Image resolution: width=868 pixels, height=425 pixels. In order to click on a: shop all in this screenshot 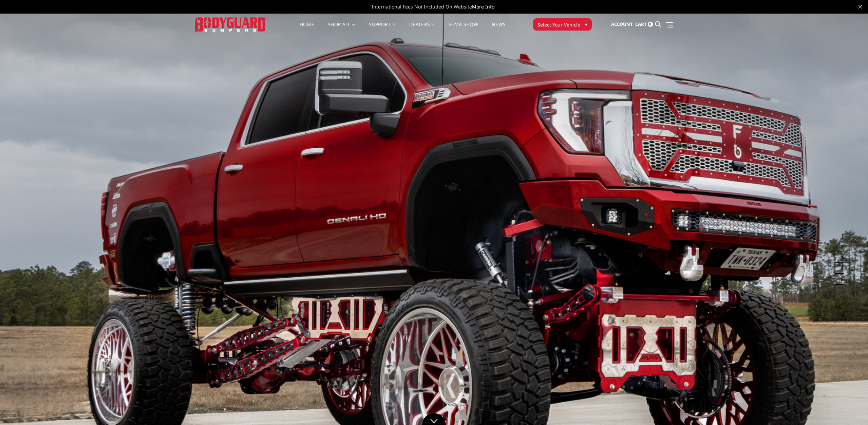, I will do `click(342, 28)`.